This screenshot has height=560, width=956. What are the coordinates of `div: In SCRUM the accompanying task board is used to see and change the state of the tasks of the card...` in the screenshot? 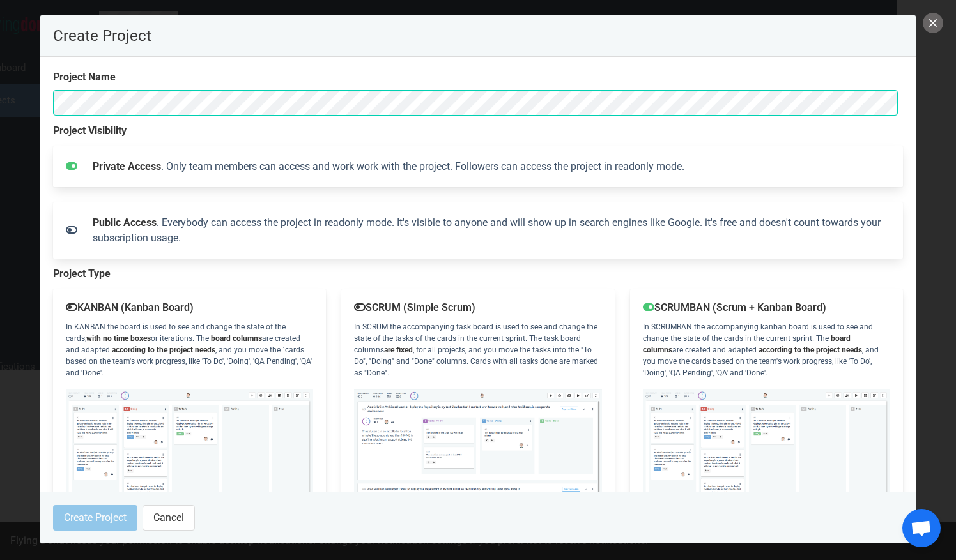 It's located at (478, 423).